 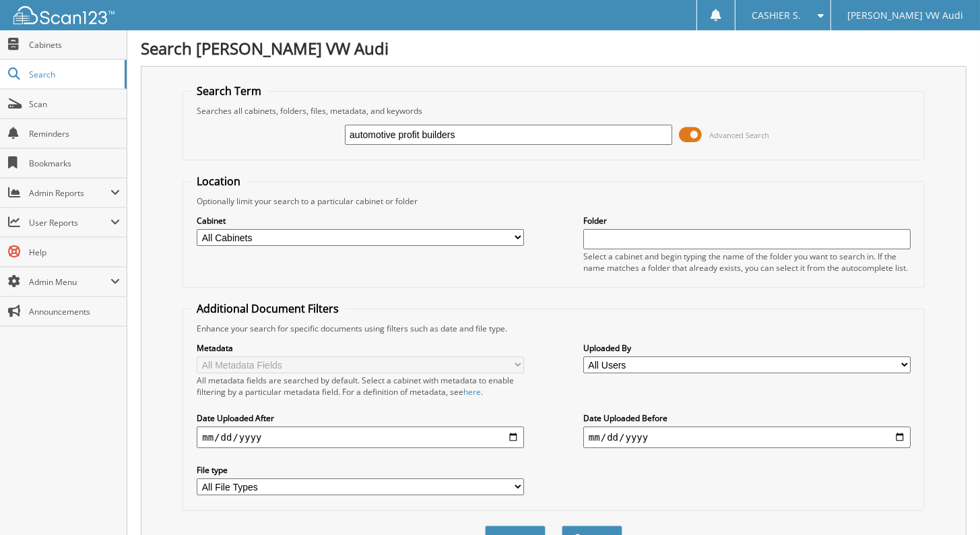 What do you see at coordinates (553, 328) in the screenshot?
I see `div: Enhance your search for specific documents using filters such as date and file type.` at bounding box center [553, 328].